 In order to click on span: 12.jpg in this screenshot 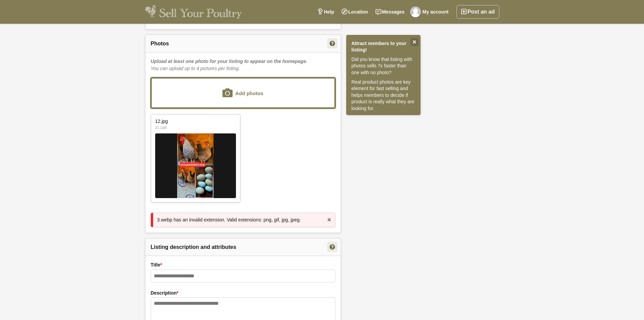, I will do `click(195, 121)`.